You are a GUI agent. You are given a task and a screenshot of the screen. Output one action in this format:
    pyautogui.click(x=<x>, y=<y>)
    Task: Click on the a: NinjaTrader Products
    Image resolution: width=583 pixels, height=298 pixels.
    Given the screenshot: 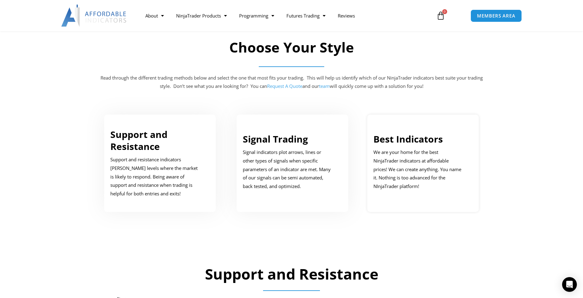 What is the action you would take?
    pyautogui.click(x=201, y=16)
    